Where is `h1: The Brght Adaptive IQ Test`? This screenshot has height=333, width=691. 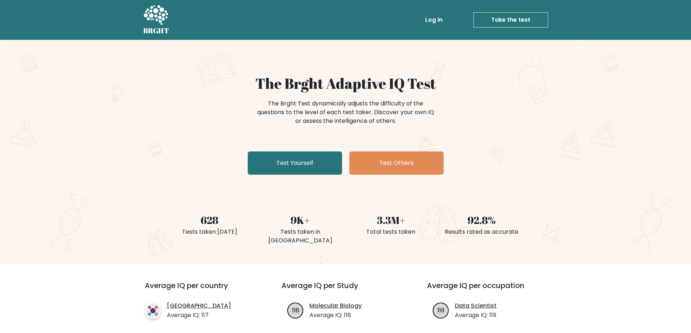
h1: The Brght Adaptive IQ Test is located at coordinates (346, 83).